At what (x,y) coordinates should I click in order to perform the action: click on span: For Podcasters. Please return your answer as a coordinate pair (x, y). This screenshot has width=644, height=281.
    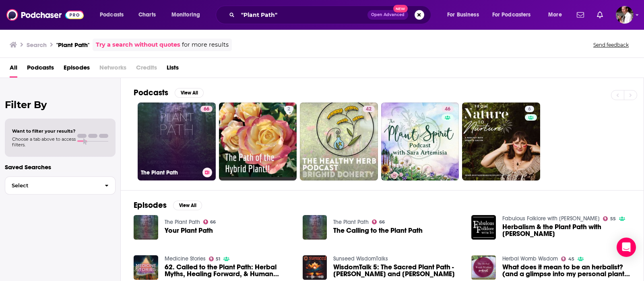
    Looking at the image, I should click on (512, 15).